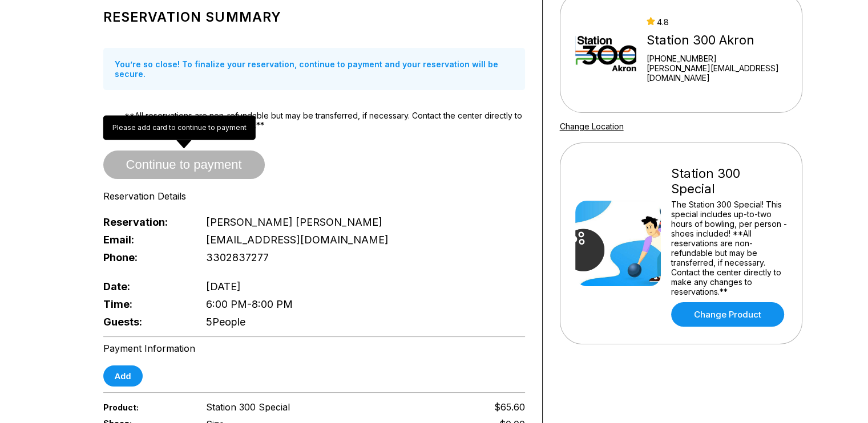 This screenshot has width=868, height=423. What do you see at coordinates (146, 322) in the screenshot?
I see `span: Guests:` at bounding box center [146, 322].